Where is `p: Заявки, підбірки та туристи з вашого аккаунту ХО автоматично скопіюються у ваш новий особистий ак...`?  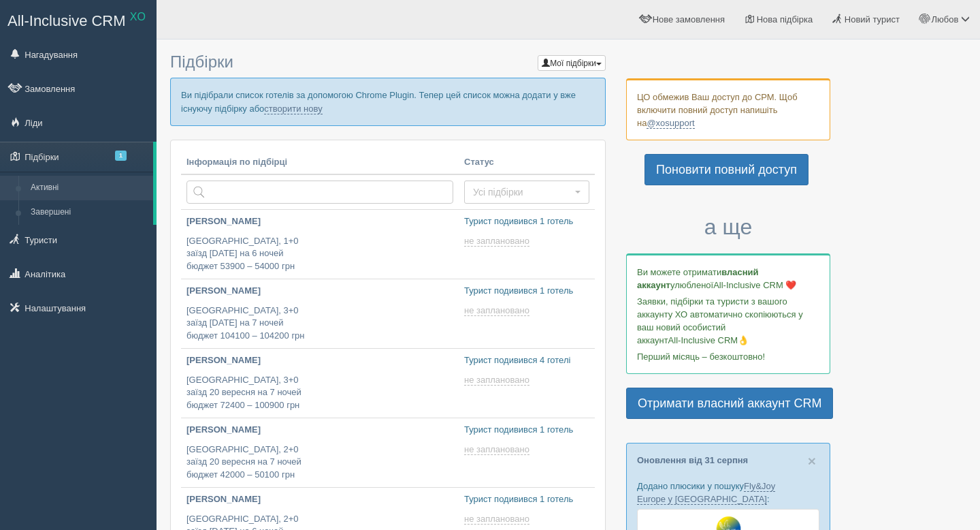 p: Заявки, підбірки та туристи з вашого аккаунту ХО автоматично скопіюються у ваш новий особистий ак... is located at coordinates (729, 321).